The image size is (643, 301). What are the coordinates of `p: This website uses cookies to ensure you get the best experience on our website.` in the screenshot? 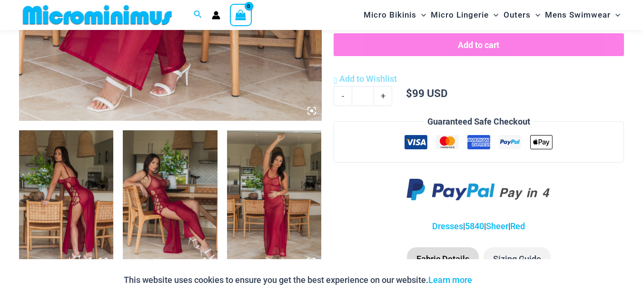 It's located at (298, 281).